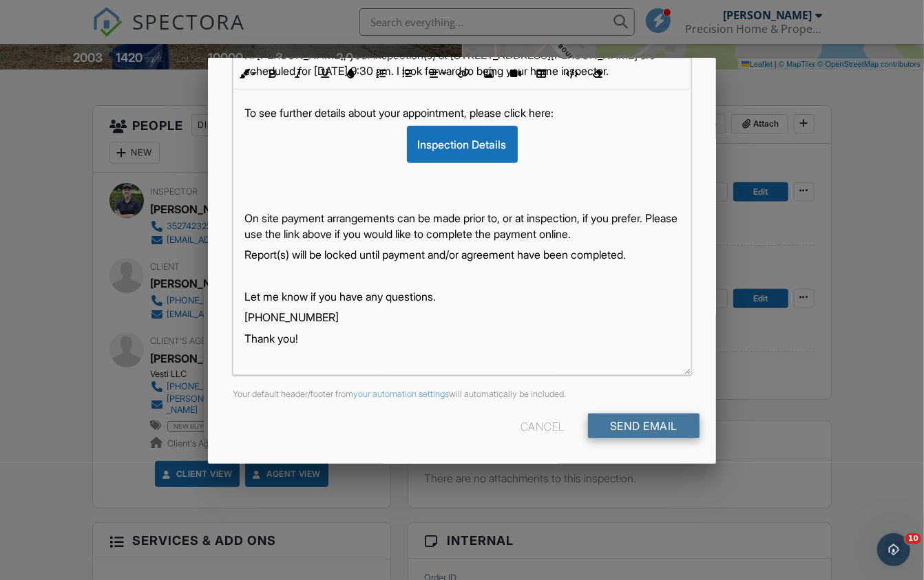 Image resolution: width=924 pixels, height=580 pixels. What do you see at coordinates (462, 339) in the screenshot?
I see `p: Thank you!` at bounding box center [462, 339].